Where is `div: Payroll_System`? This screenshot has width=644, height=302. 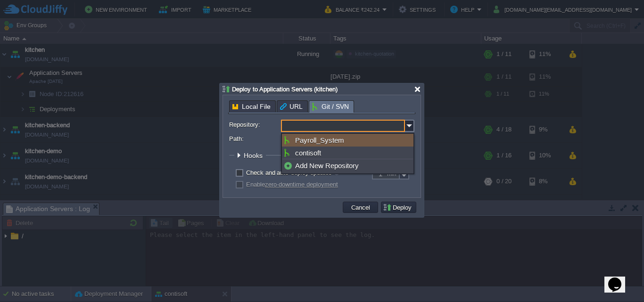
div: Payroll_System is located at coordinates (348, 140).